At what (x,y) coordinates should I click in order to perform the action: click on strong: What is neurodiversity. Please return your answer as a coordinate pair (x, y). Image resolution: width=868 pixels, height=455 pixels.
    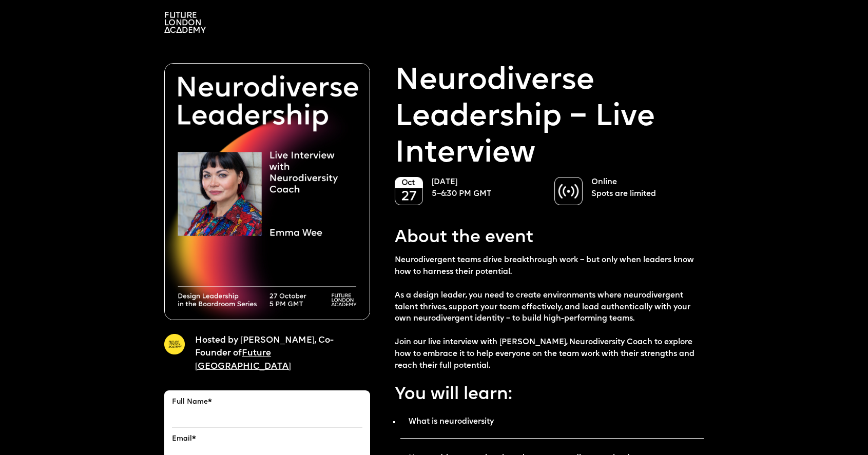
    Looking at the image, I should click on (452, 422).